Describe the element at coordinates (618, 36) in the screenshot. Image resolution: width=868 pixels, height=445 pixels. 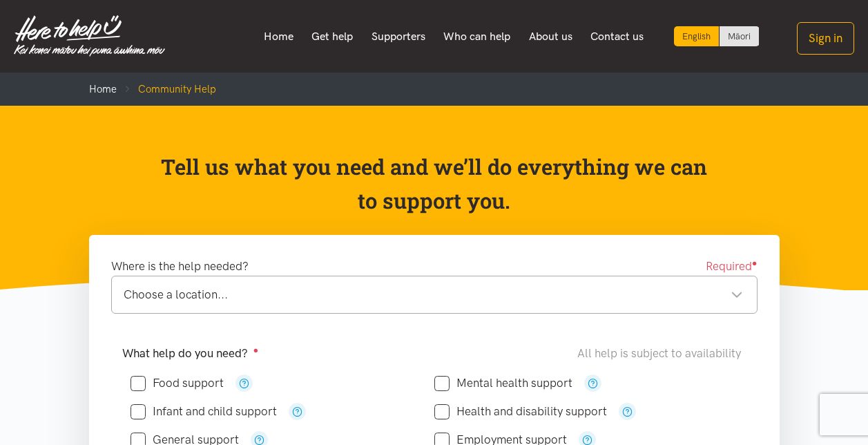
I see `a: Contact us` at that location.